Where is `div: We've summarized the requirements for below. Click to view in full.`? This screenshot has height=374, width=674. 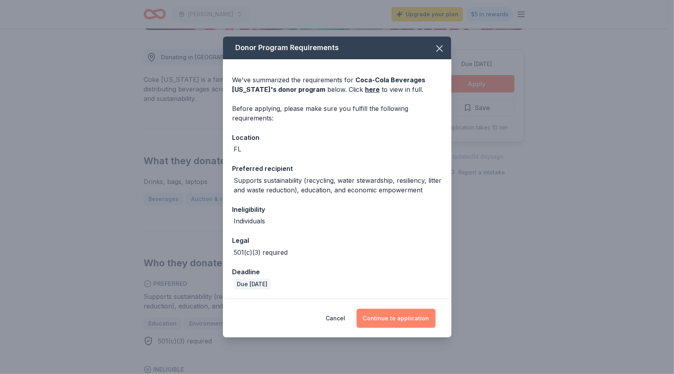 div: We've summarized the requirements for below. Click to view in full. is located at coordinates (337, 85).